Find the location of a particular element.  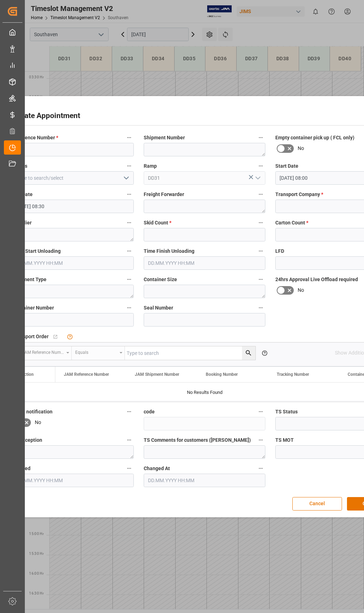

span: Time Start Unloading is located at coordinates (37, 251).